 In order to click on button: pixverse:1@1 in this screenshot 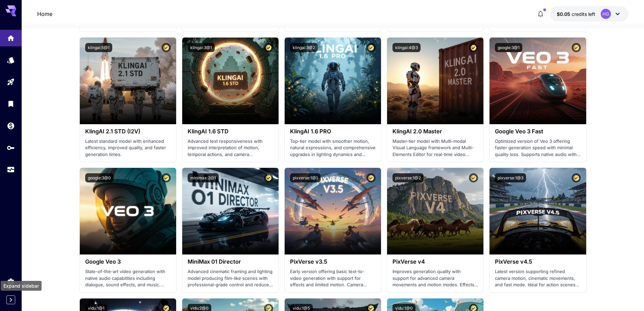, I will do `click(305, 178)`.